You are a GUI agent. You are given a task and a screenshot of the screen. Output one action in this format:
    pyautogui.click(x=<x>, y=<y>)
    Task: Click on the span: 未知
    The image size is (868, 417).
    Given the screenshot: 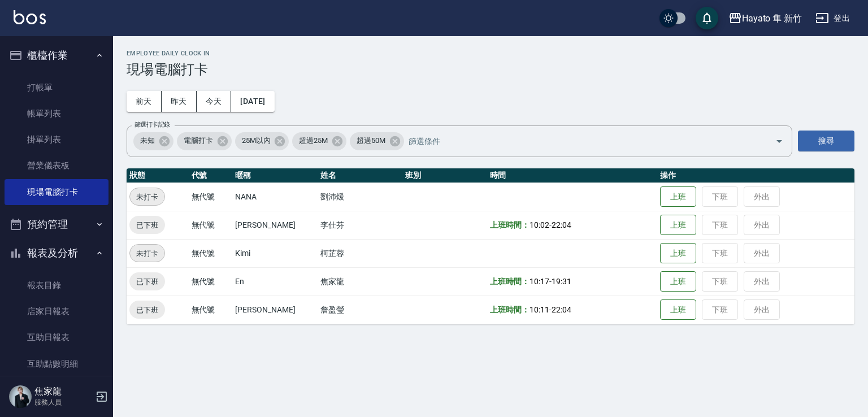 What is the action you would take?
    pyautogui.click(x=147, y=141)
    